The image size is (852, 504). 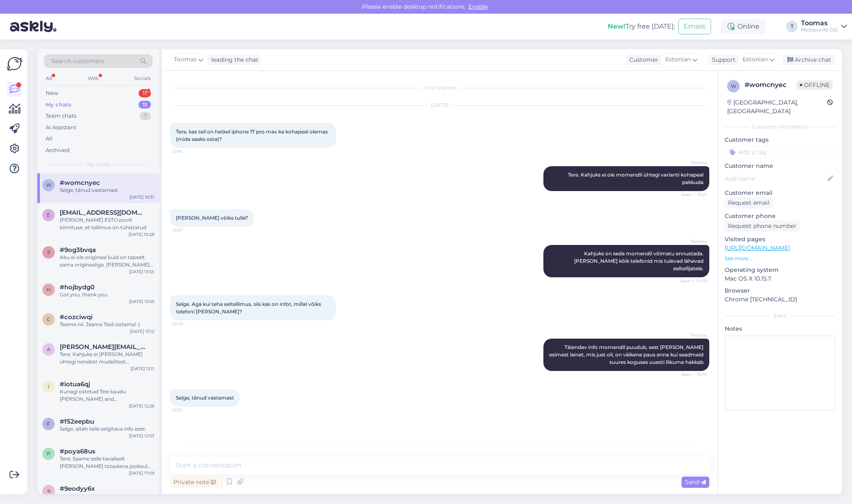 I want to click on p: Customer name, so click(x=780, y=166).